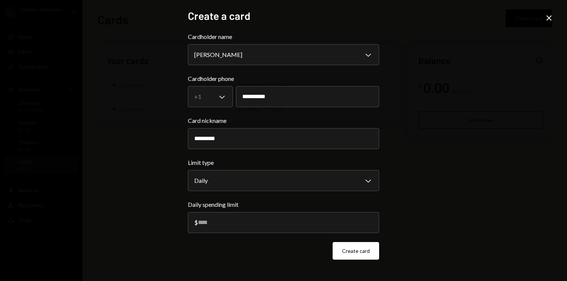 Image resolution: width=567 pixels, height=281 pixels. What do you see at coordinates (283, 121) in the screenshot?
I see `label: Card nickname` at bounding box center [283, 121].